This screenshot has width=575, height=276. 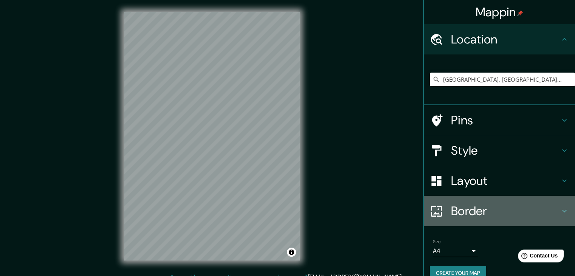 I want to click on div: Border, so click(x=499, y=211).